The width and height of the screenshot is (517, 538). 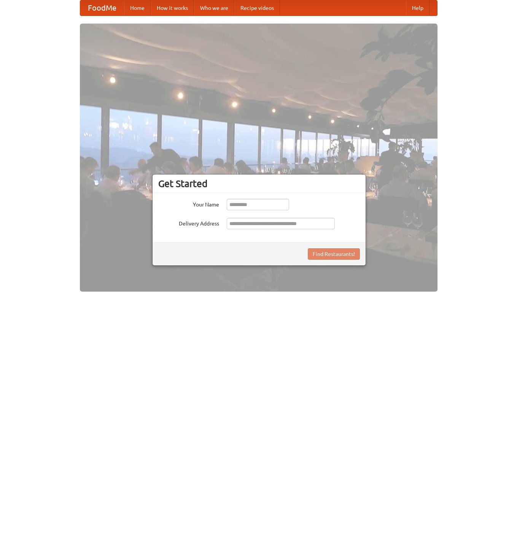 What do you see at coordinates (189, 203) in the screenshot?
I see `label: Your Name` at bounding box center [189, 203].